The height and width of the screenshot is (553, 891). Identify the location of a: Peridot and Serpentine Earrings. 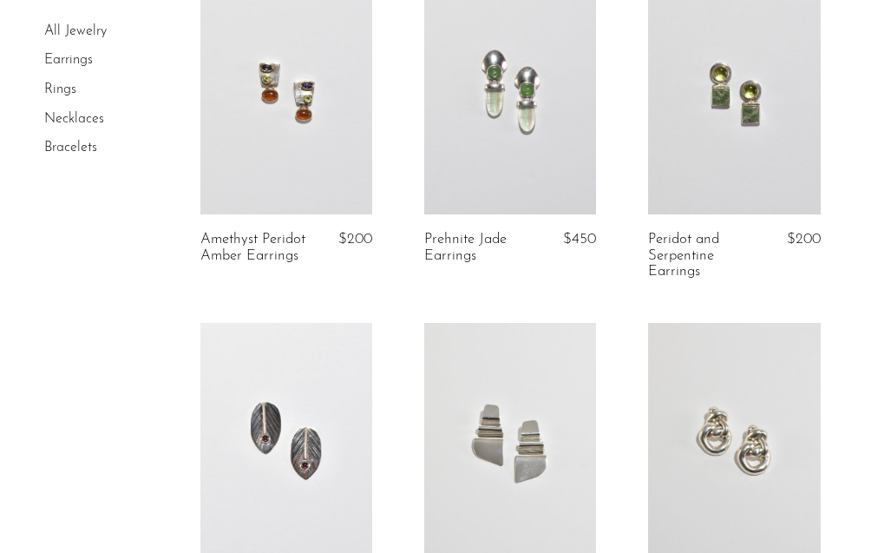
(703, 255).